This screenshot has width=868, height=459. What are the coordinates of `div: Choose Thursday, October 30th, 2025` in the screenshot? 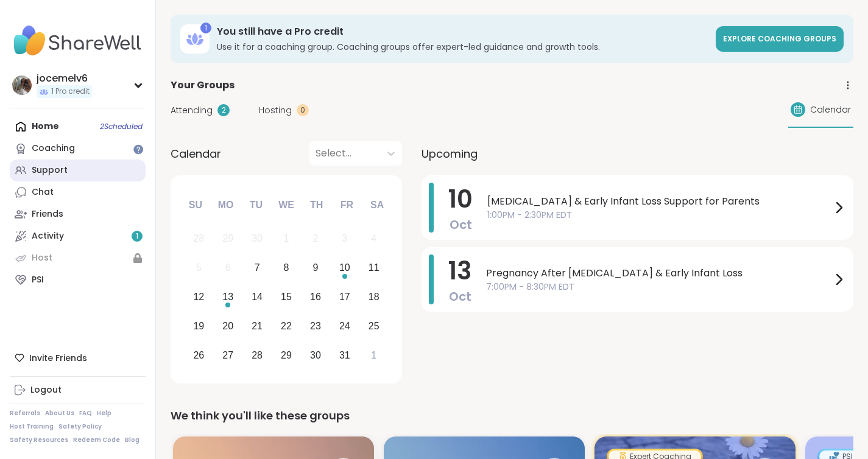 It's located at (316, 355).